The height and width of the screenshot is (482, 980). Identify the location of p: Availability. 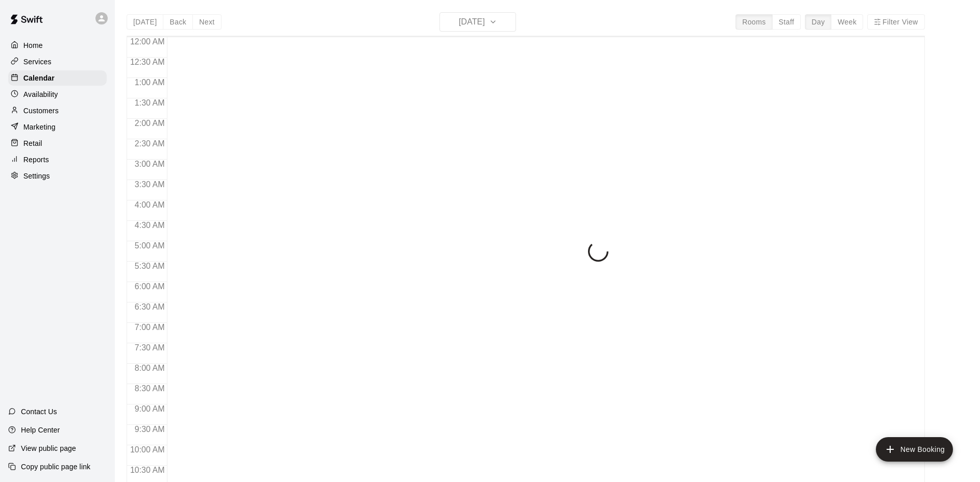
(41, 94).